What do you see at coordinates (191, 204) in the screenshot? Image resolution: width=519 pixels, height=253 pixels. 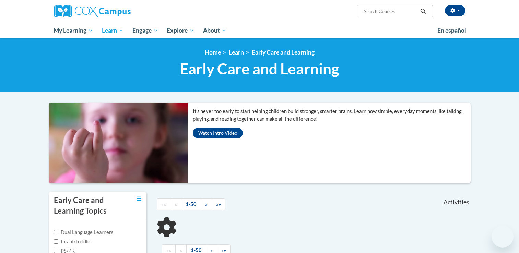 I see `a: 1-50` at bounding box center [191, 204].